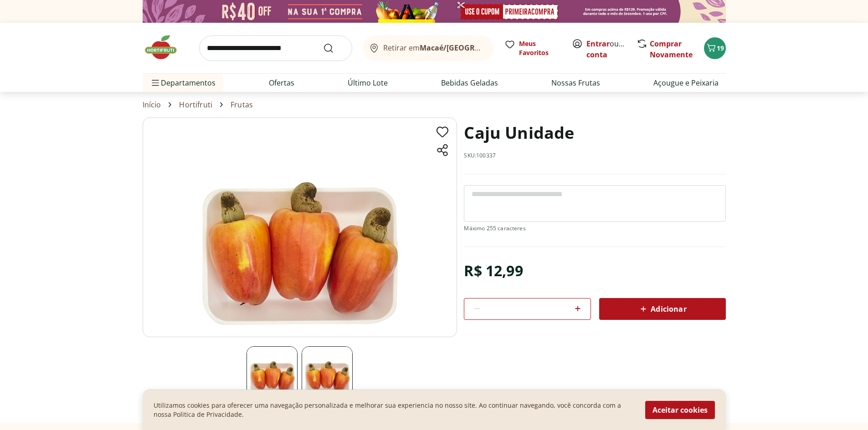  I want to click on a: Frutas, so click(242, 105).